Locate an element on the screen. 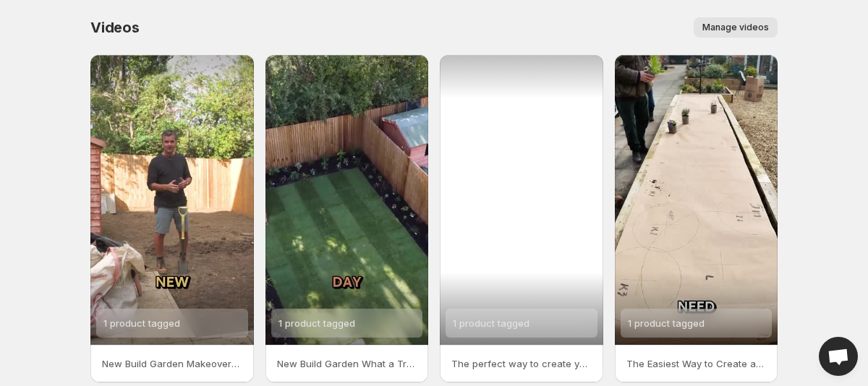 This screenshot has width=868, height=386. p: The perfect way to create your dream garden - now with the option to choose Wool Pots instead of ... is located at coordinates (521, 364).